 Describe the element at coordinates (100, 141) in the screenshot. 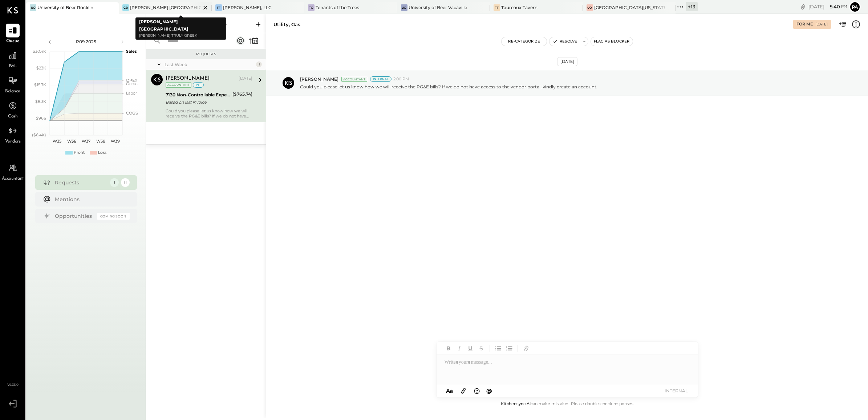

I see `text: W38` at that location.